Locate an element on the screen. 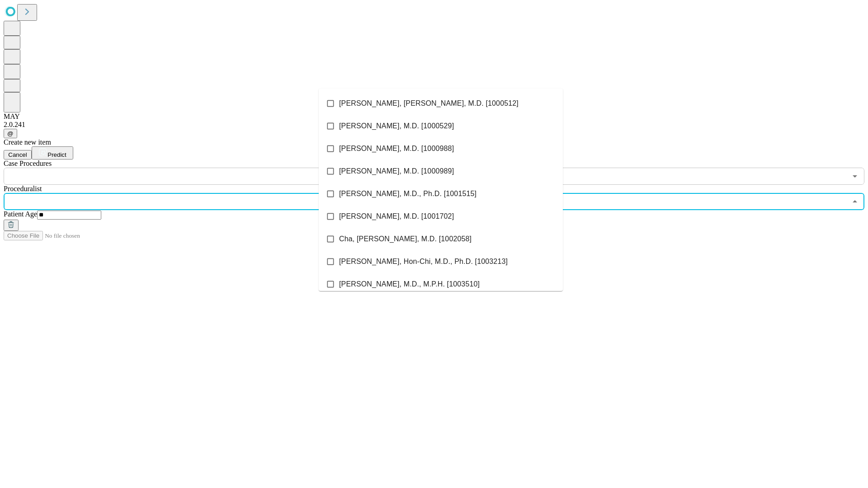  span: Patient Age is located at coordinates (20, 214).